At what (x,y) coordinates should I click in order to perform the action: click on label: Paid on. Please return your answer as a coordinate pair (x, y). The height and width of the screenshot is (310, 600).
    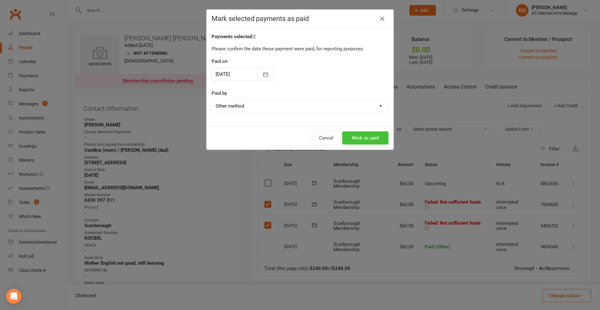
    Looking at the image, I should click on (219, 61).